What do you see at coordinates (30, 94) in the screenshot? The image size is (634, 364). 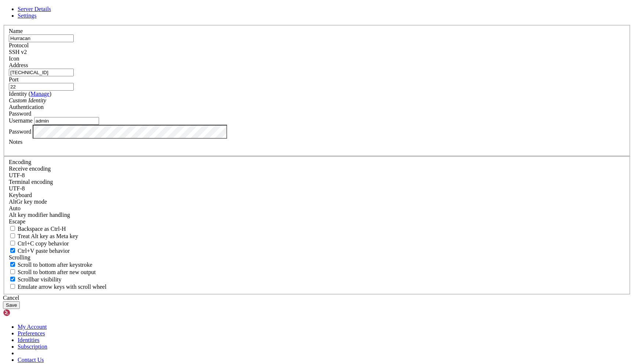 I see `label: Identity` at bounding box center [30, 94].